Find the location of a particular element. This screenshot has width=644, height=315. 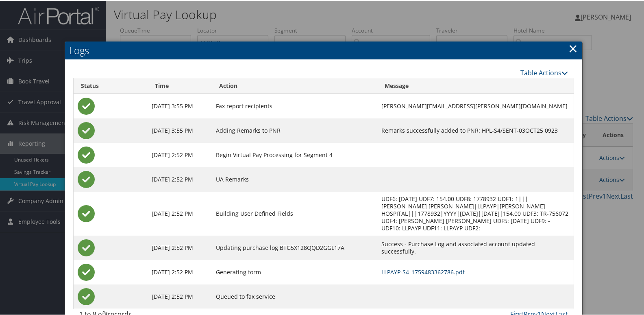

td: Adding Remarks to PNR is located at coordinates (294, 130).